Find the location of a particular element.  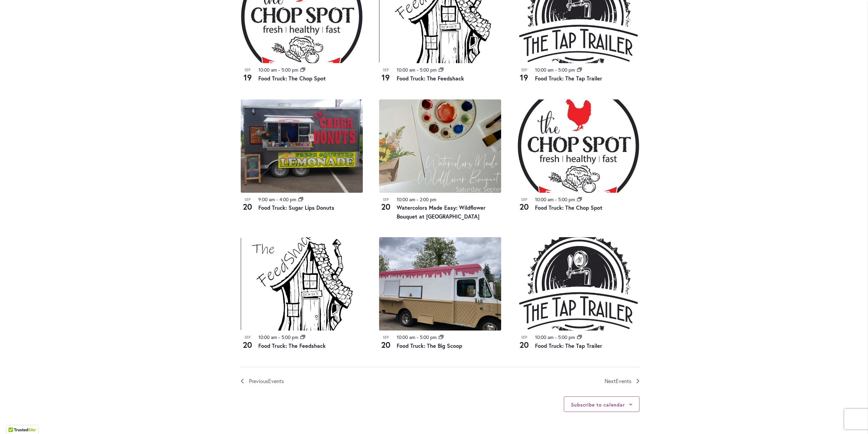

span: Next is located at coordinates (618, 381).